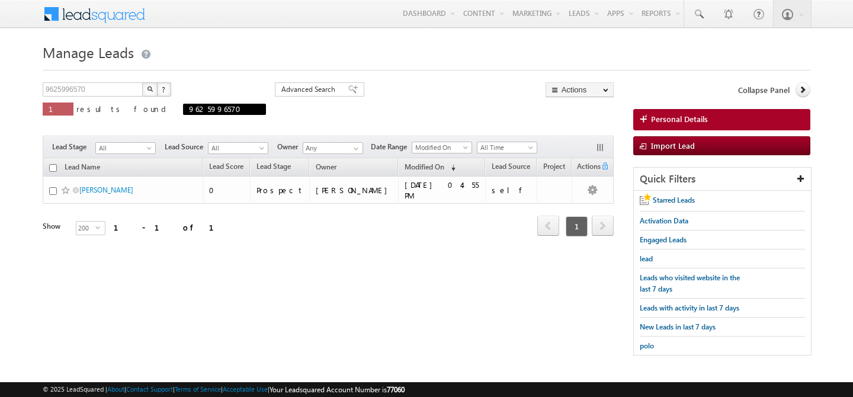 The width and height of the screenshot is (853, 397). What do you see at coordinates (219, 108) in the screenshot?
I see `span: 9625996570` at bounding box center [219, 108].